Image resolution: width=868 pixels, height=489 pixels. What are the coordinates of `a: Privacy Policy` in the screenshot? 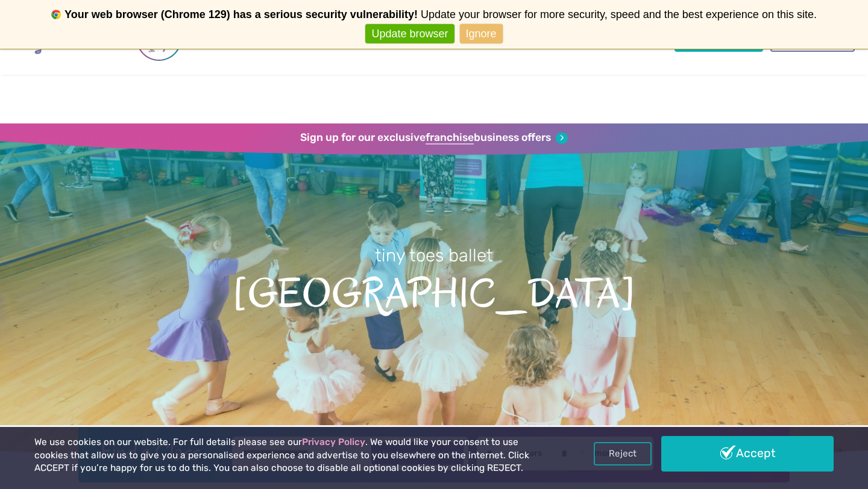 It's located at (334, 442).